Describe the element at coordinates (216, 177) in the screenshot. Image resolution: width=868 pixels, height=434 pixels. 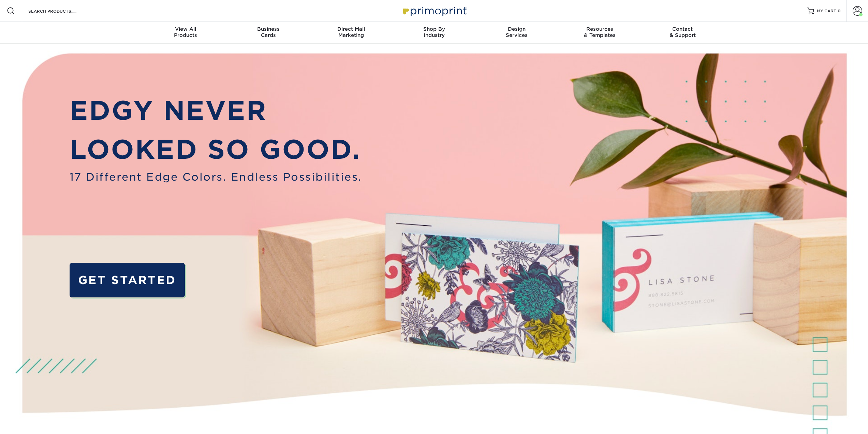
I see `span: 17 Different Edge Colors. Endless Possibilities.` at that location.